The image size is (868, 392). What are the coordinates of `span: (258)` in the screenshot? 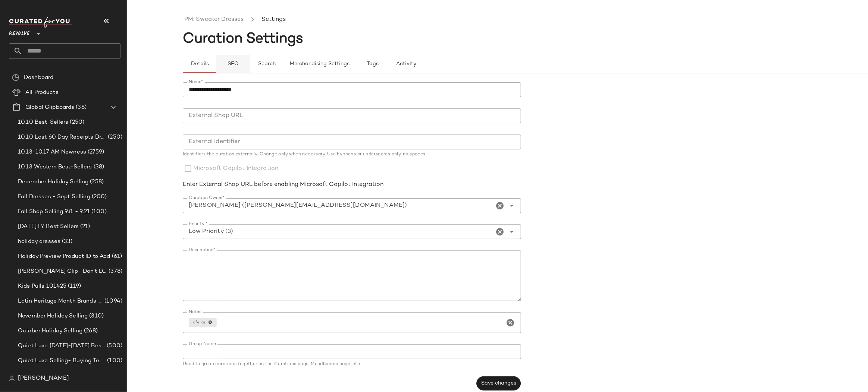 It's located at (96, 182).